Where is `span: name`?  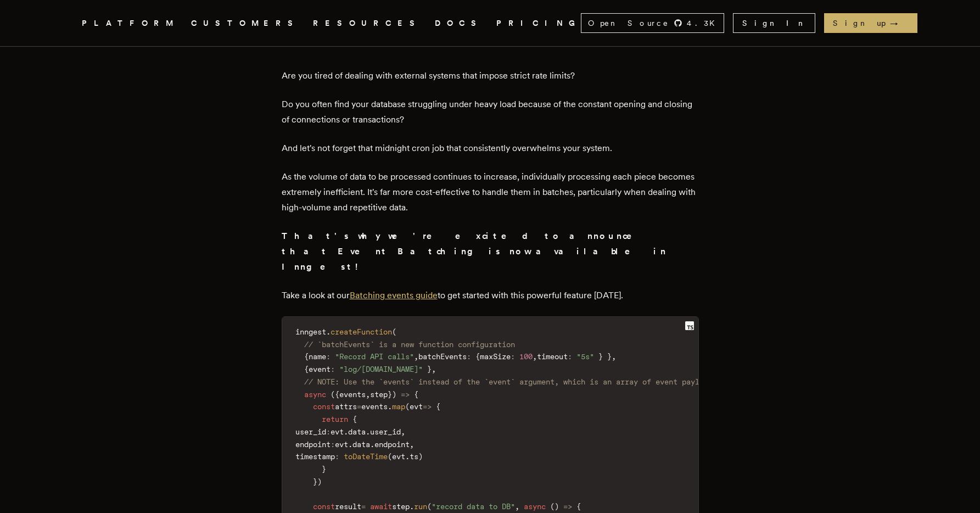 span: name is located at coordinates (318, 357).